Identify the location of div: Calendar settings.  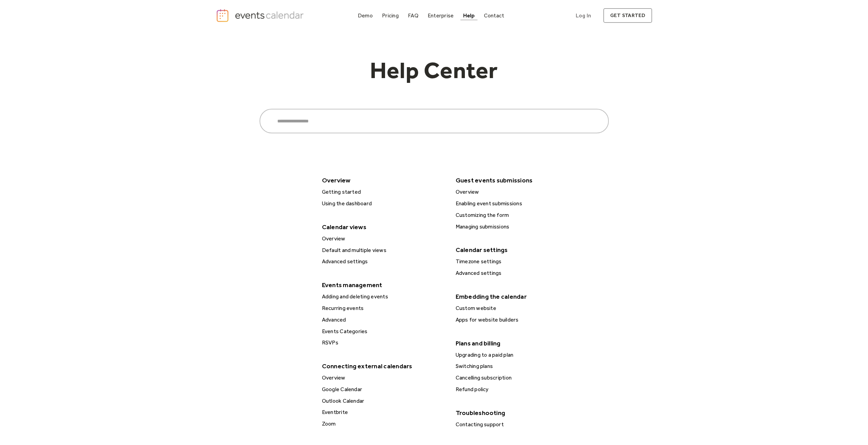
(516, 250).